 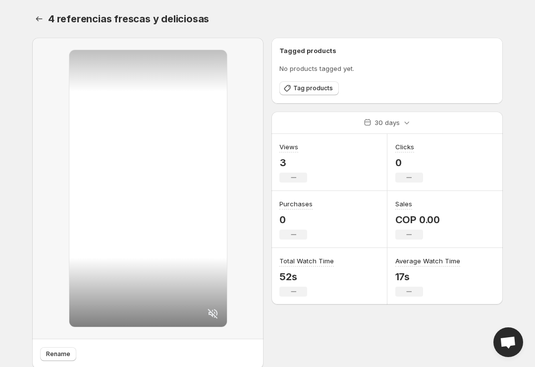 I want to click on span: Tag products, so click(x=313, y=88).